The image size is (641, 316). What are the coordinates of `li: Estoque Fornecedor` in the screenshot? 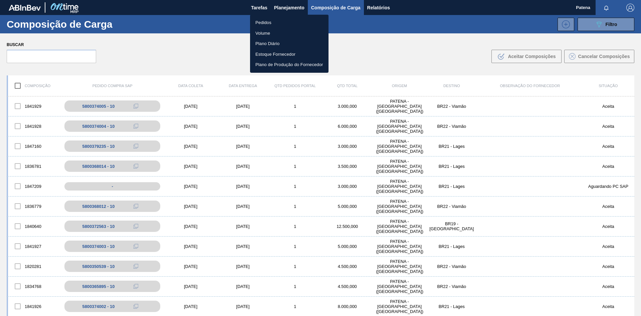 It's located at (289, 54).